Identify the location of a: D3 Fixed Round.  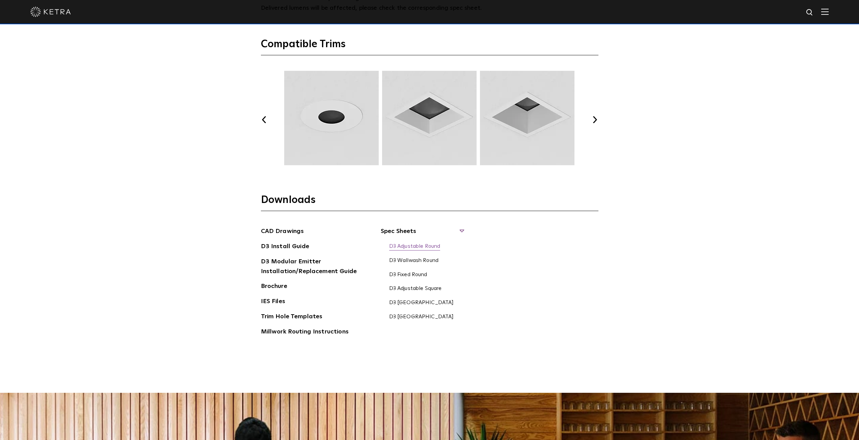
(408, 275).